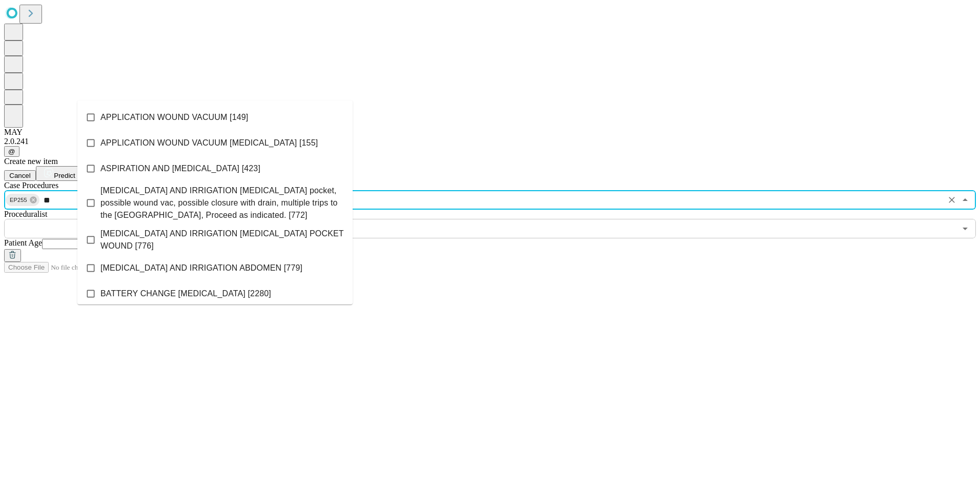 The height and width of the screenshot is (489, 980). What do you see at coordinates (20, 175) in the screenshot?
I see `span: Cancel` at bounding box center [20, 175].